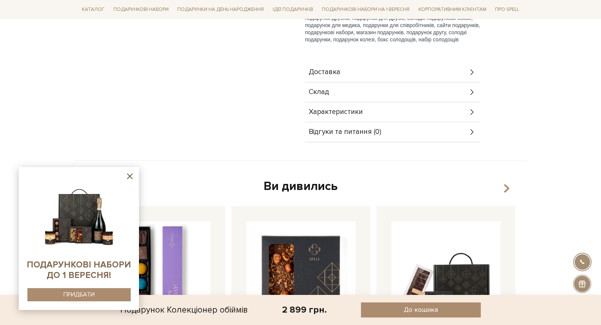  I want to click on span: Відгуки та питання (0), so click(345, 132).